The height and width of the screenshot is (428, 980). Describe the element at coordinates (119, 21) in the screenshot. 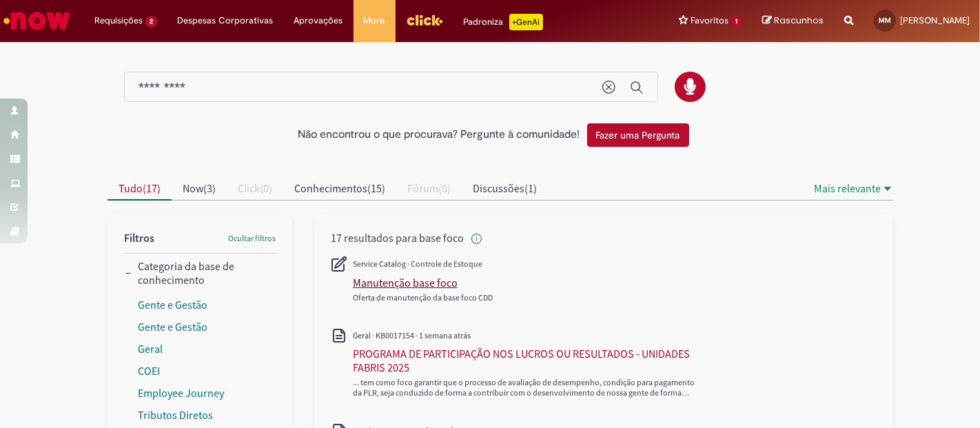

I see `span: Requisições` at that location.